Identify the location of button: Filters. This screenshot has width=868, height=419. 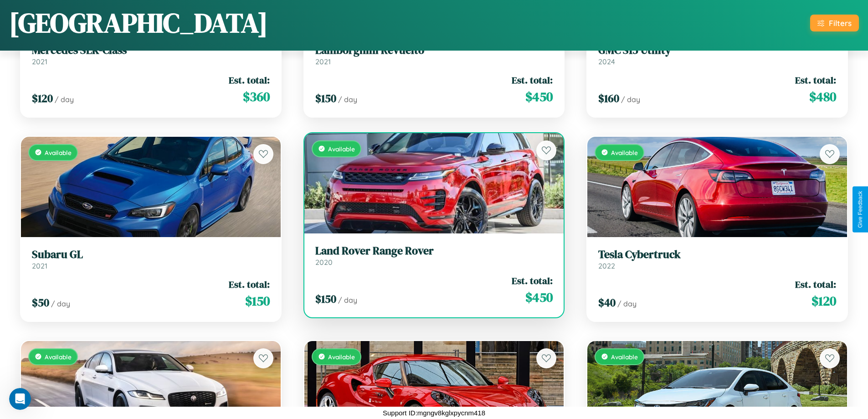
(834, 23).